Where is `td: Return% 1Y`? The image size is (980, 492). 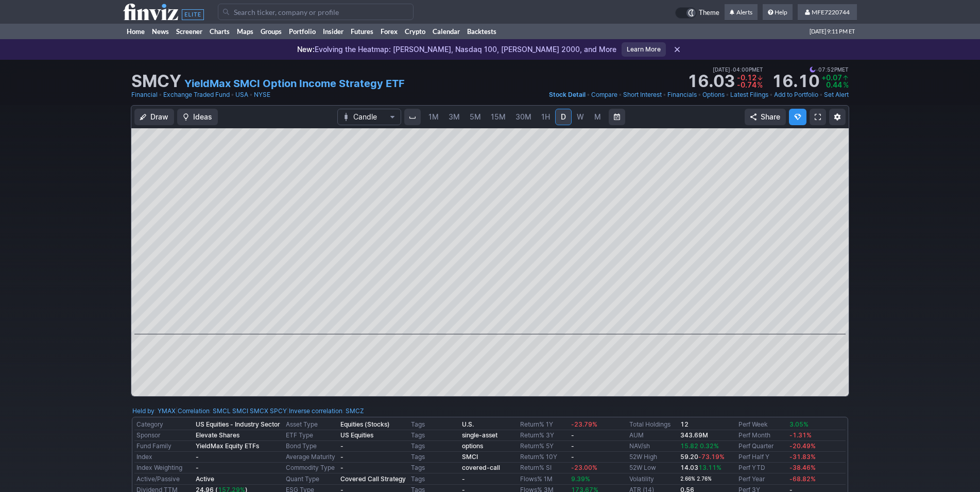
td: Return% 1Y is located at coordinates (543, 425).